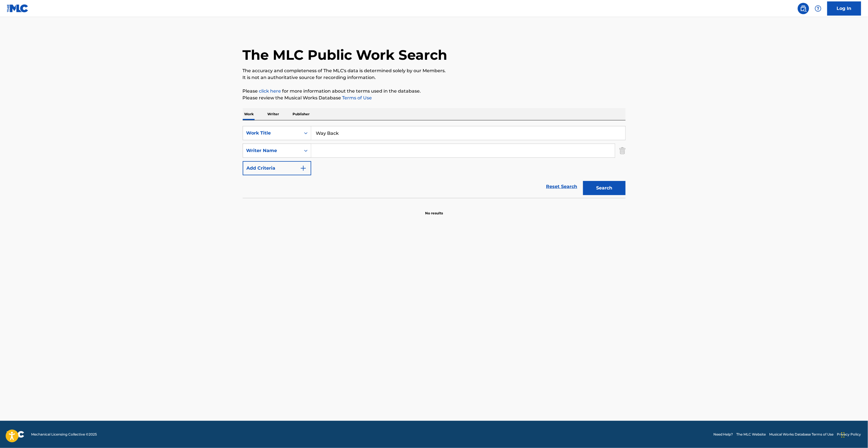  Describe the element at coordinates (357, 98) in the screenshot. I see `a: Terms of Use` at that location.